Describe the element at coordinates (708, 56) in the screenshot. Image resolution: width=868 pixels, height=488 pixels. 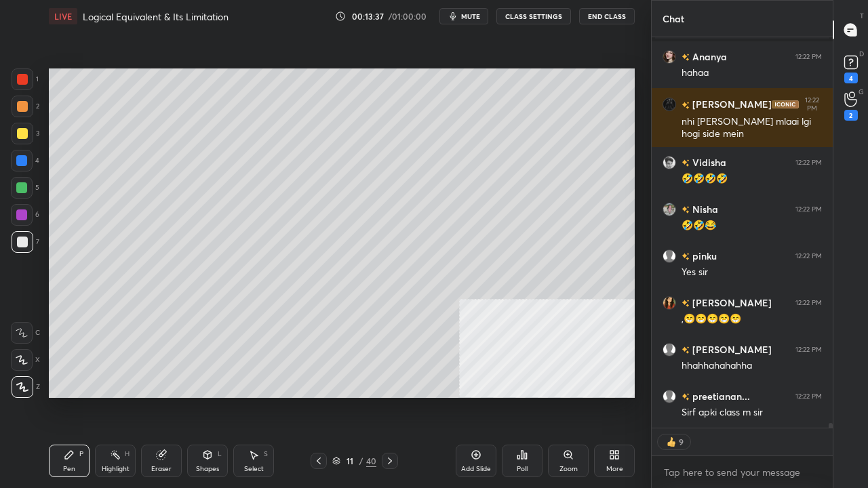
I see `h6: Ananya` at that location.